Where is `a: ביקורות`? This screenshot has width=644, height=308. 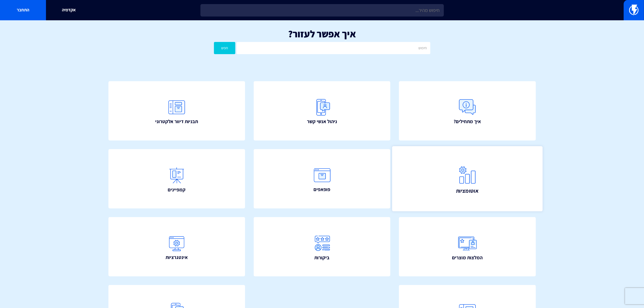
a: ביקורות is located at coordinates (322, 247).